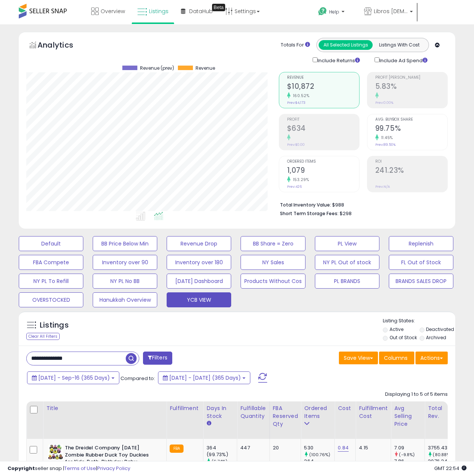 The image size is (474, 476). I want to click on div: 7.09, so click(409, 448).